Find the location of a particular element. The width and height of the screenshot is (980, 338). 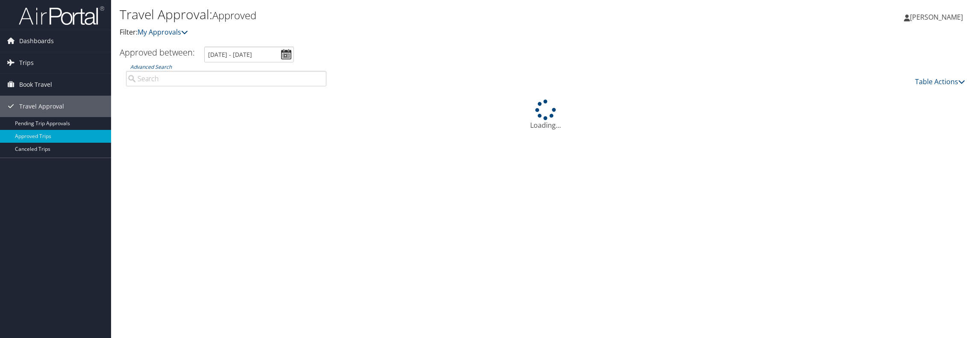

img: airportal-logo.png is located at coordinates (61, 15).